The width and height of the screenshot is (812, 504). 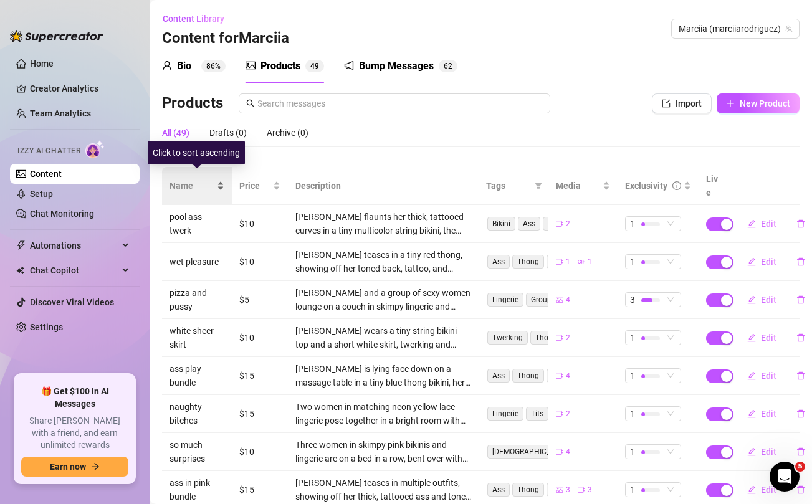 I want to click on button: New Product, so click(x=758, y=103).